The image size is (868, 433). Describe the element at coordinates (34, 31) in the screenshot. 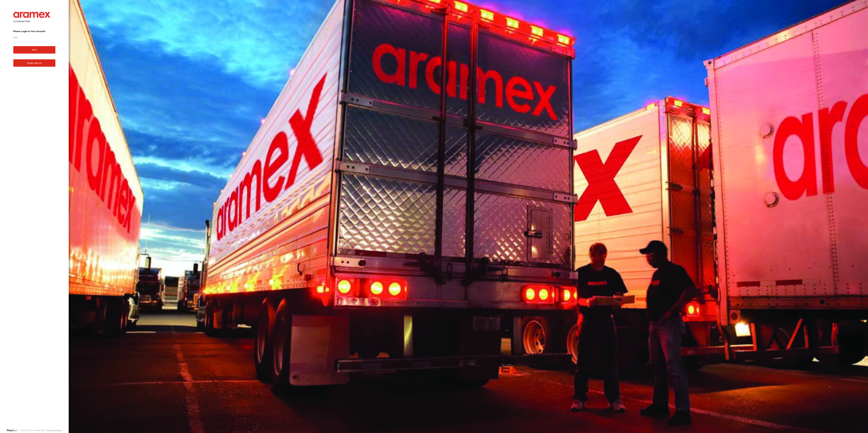

I see `h3: Please Login to Your Account` at that location.